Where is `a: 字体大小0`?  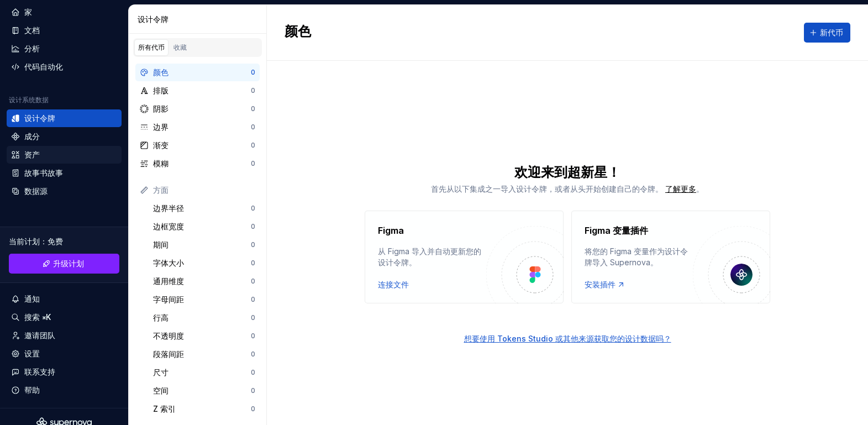 a: 字体大小0 is located at coordinates (204, 263).